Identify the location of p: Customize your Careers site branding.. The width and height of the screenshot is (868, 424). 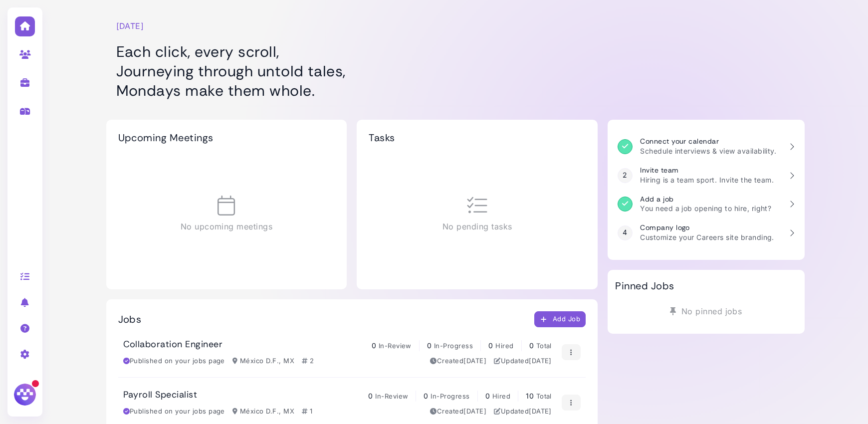
(706, 237).